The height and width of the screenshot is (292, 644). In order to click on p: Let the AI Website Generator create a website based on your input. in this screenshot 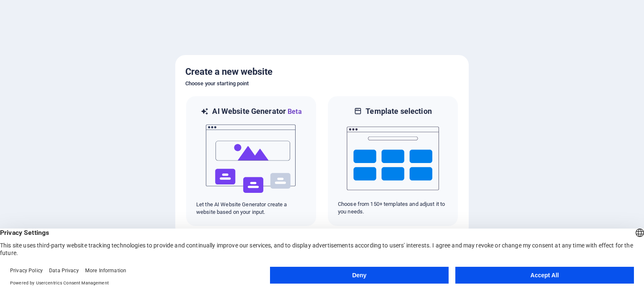, I will do `click(251, 208)`.